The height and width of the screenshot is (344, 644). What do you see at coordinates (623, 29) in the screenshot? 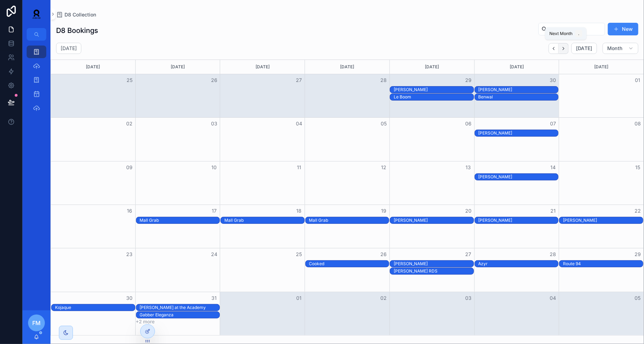
I see `button: New` at bounding box center [623, 29].